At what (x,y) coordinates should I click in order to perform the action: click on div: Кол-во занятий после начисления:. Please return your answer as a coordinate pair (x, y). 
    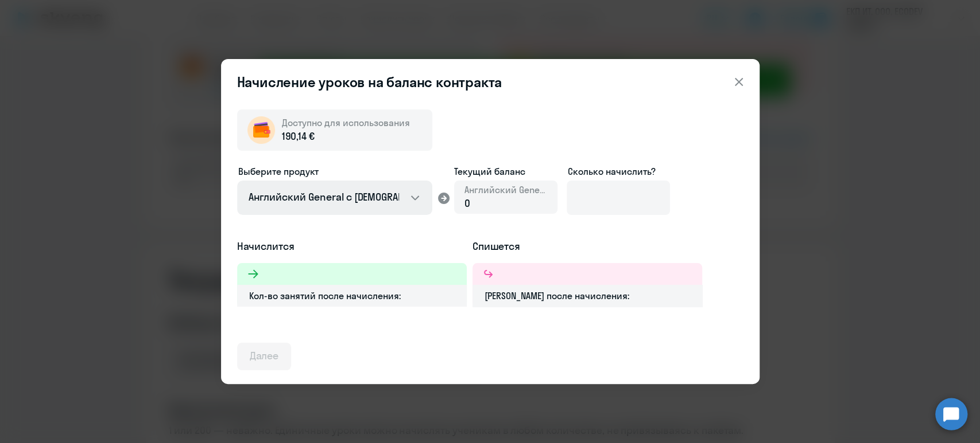
    Looking at the image, I should click on (352, 296).